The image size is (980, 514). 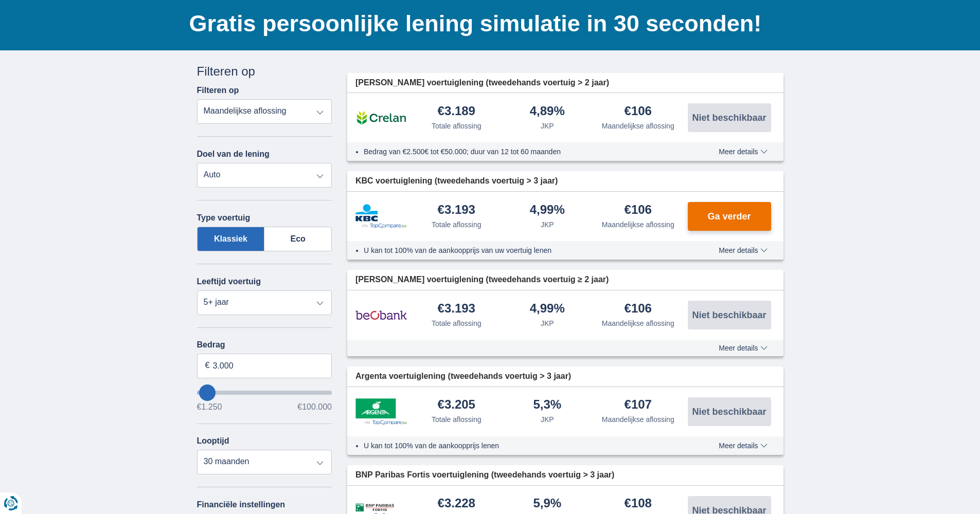 What do you see at coordinates (485, 475) in the screenshot?
I see `span: BNP Paribas Fortis voertuiglening (tweedehands voertuig > 3 jaar)` at bounding box center [485, 475].